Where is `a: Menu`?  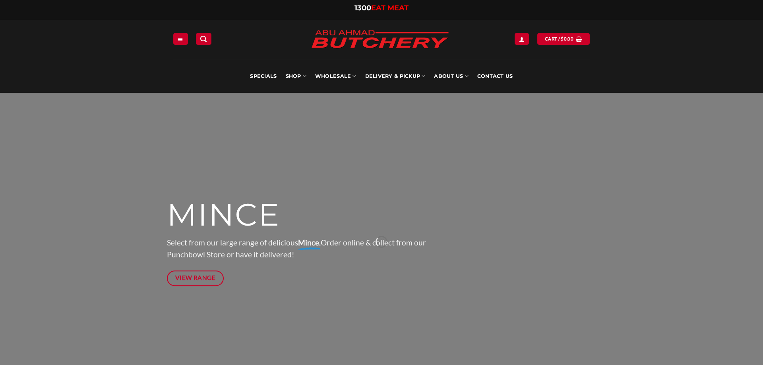
a: Menu is located at coordinates (180, 39).